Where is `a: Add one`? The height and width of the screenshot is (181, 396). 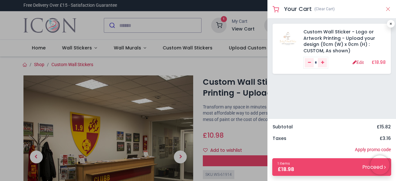
a: Add one is located at coordinates (322, 63).